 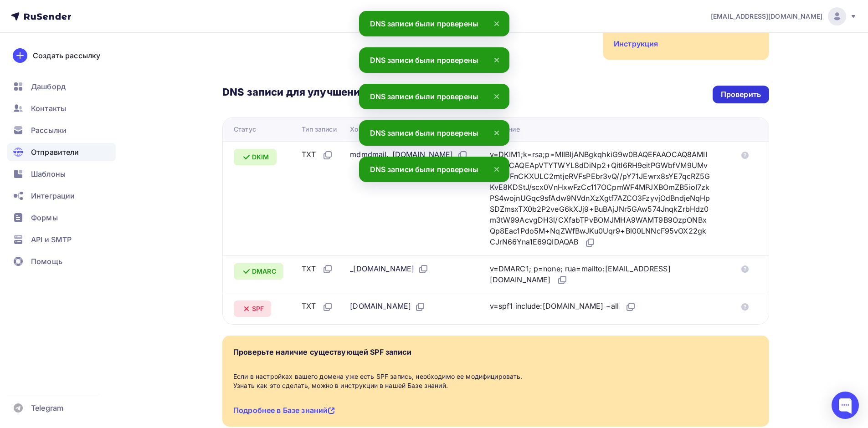 What do you see at coordinates (61, 131) in the screenshot?
I see `a: Рассылки` at bounding box center [61, 131].